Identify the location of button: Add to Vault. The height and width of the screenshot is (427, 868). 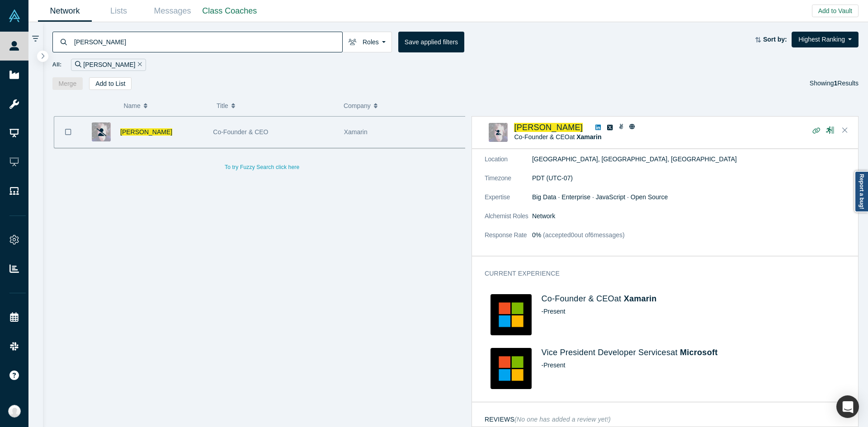
(835, 11).